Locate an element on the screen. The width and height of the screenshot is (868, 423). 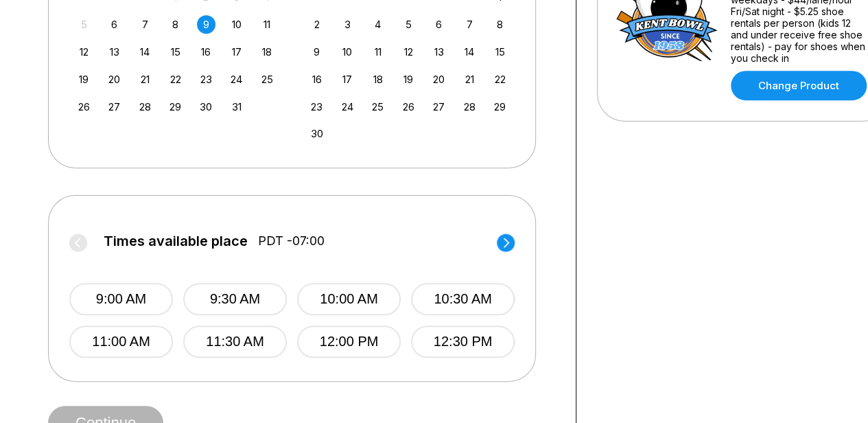
div: Choose Sunday, November 16th, 2025 is located at coordinates (316, 79).